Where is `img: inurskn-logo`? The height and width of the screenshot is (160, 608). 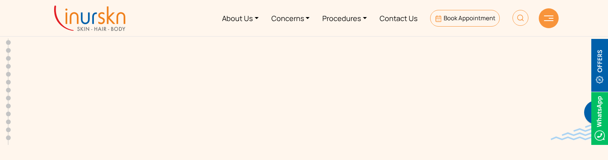
img: inurskn-logo is located at coordinates (90, 18).